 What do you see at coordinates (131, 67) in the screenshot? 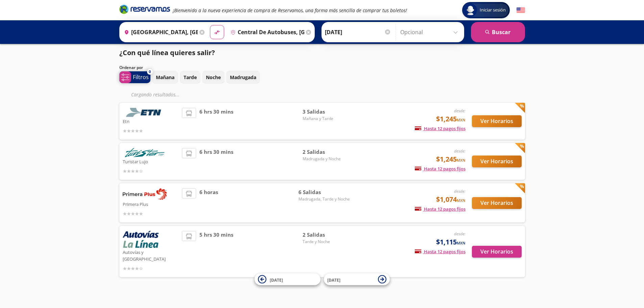
I see `p: Ordenar por` at bounding box center [131, 67].